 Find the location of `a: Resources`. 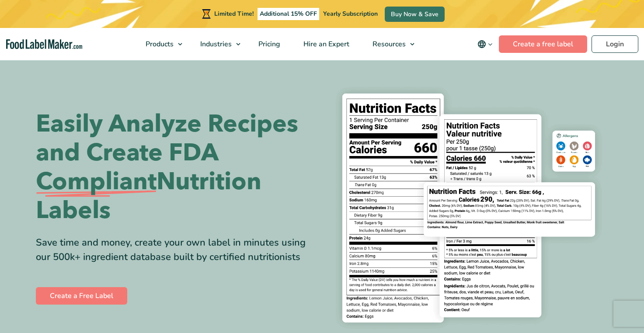

a: Resources is located at coordinates (390, 44).